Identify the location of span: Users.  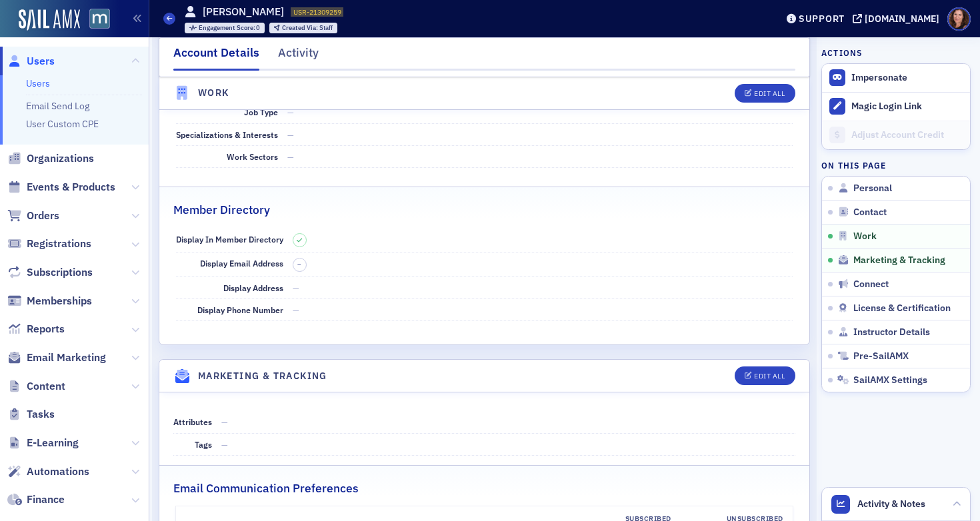
(41, 61).